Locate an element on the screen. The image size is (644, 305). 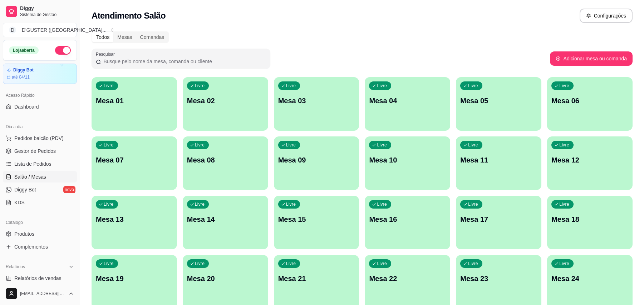
p: Mesa 21 is located at coordinates (317, 279).